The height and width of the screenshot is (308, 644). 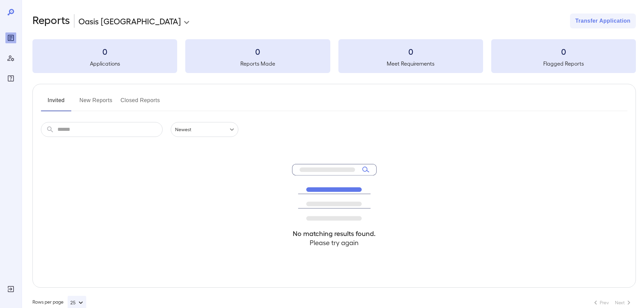 What do you see at coordinates (11, 78) in the screenshot?
I see `div: FAQ` at bounding box center [11, 78].